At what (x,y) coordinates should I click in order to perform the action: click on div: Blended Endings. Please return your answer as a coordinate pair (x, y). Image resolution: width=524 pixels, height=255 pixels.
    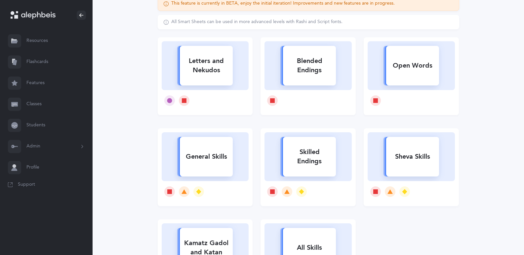
    Looking at the image, I should click on (309, 66).